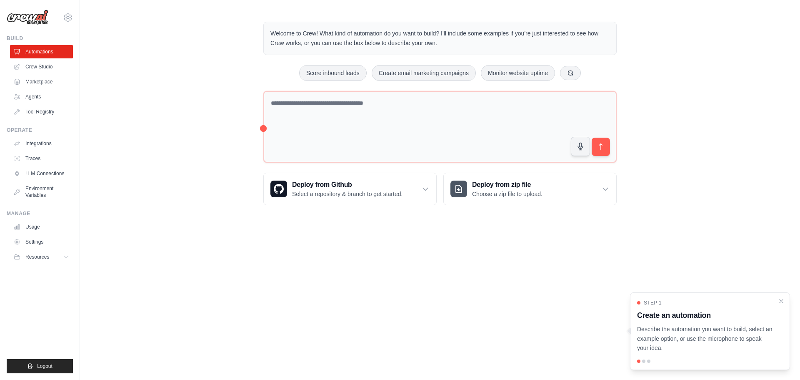  What do you see at coordinates (41, 242) in the screenshot?
I see `a: Settings` at bounding box center [41, 242].